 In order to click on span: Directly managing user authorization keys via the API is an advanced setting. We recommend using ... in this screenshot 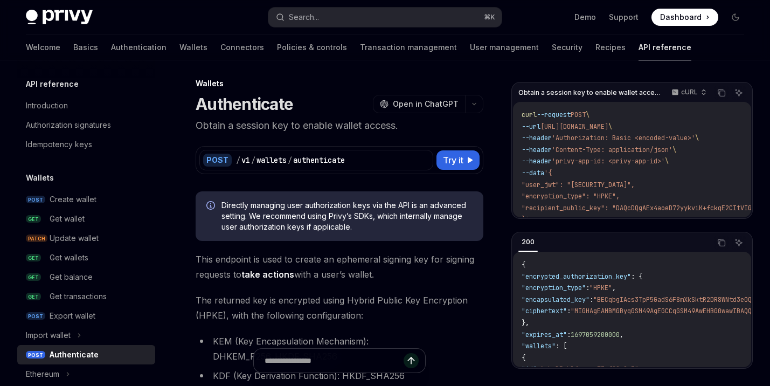, I will do `click(347, 216)`.